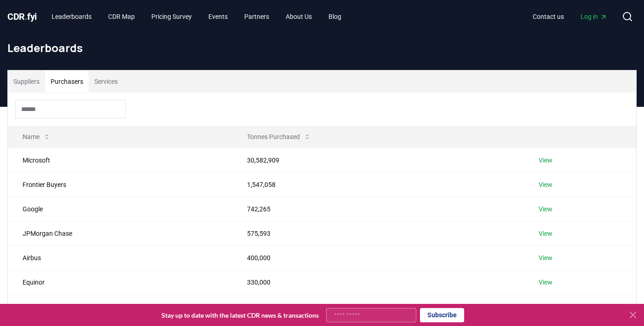 The image size is (644, 326). Describe the element at coordinates (71, 17) in the screenshot. I see `a: Leaderboards` at that location.